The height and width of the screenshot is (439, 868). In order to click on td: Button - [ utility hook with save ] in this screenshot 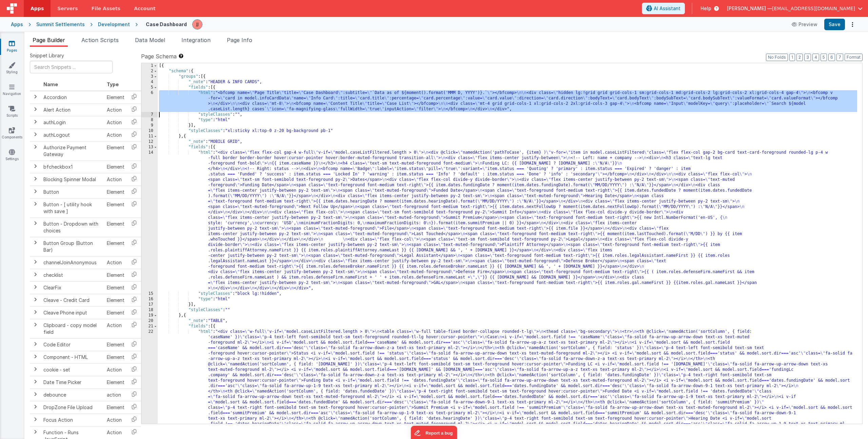, I will do `click(72, 207)`.